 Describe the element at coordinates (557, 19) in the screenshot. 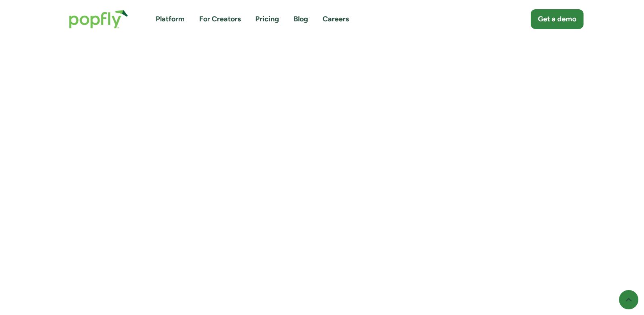

I see `div: Get a demo` at that location.